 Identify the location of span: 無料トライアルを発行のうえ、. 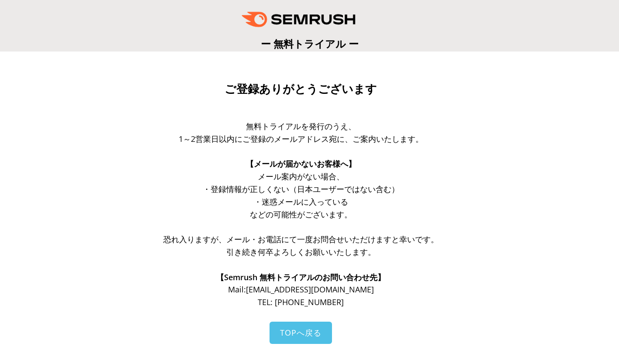
(301, 126).